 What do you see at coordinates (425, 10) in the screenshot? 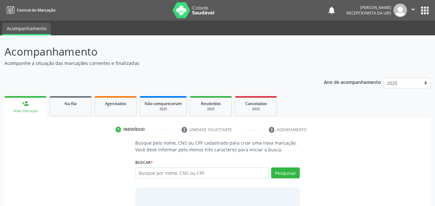
I see `button: apps` at bounding box center [425, 10].